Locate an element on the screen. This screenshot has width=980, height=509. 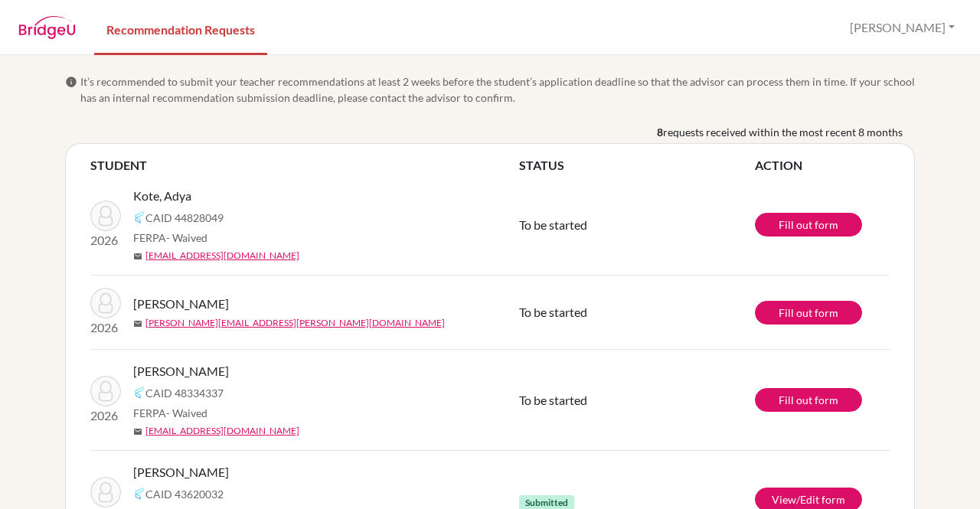
img: Prasad, Sheetal is located at coordinates (106, 391).